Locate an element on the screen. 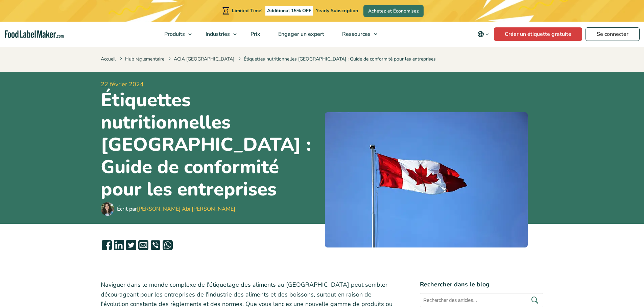 The image size is (644, 308). span: Limited Time! is located at coordinates (247, 10).